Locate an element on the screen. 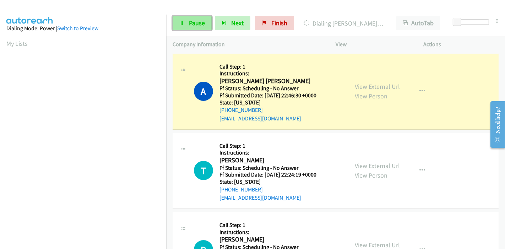  p: View is located at coordinates (373, 44).